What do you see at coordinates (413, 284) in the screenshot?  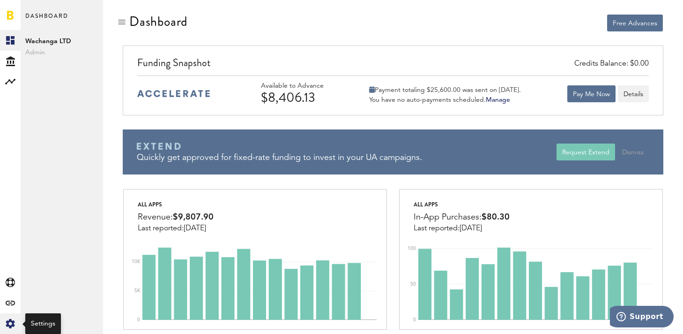 I see `text: 50` at bounding box center [413, 284].